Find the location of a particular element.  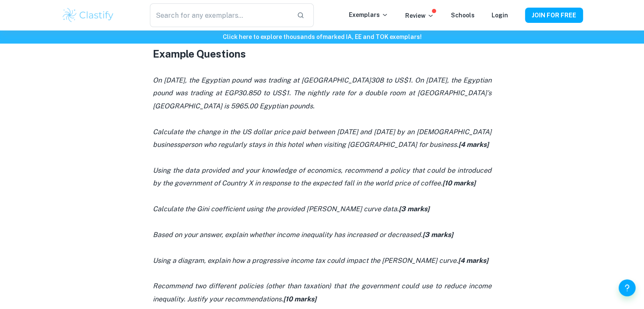

button: JOIN FOR FREE is located at coordinates (554, 15).